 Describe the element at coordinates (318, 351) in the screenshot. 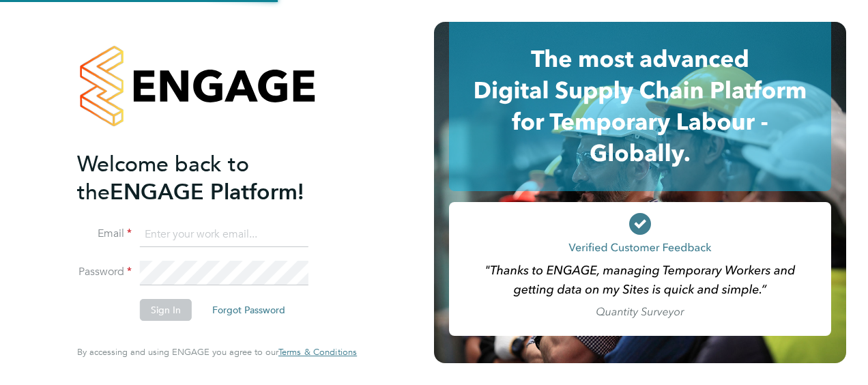

I see `span: Terms & Conditions` at that location.